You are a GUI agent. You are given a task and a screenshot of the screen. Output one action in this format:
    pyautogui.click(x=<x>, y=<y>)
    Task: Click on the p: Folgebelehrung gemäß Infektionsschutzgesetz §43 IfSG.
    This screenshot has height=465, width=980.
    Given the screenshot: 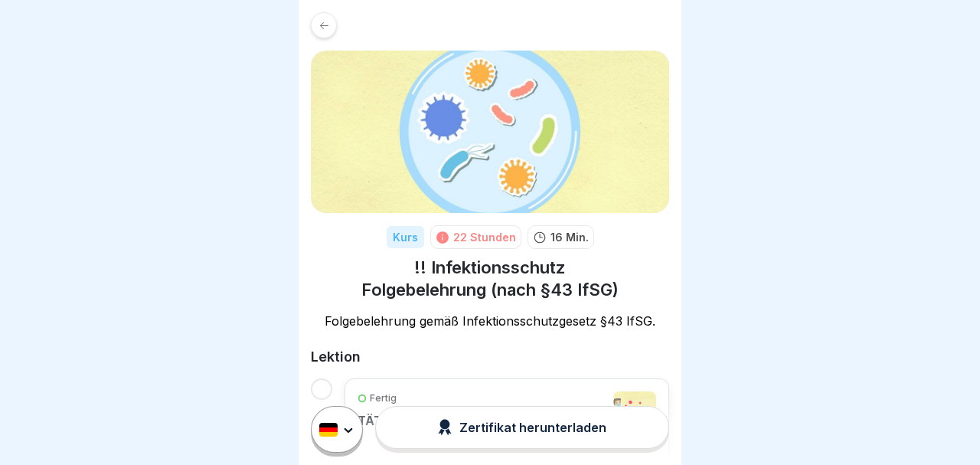 What is the action you would take?
    pyautogui.click(x=490, y=321)
    